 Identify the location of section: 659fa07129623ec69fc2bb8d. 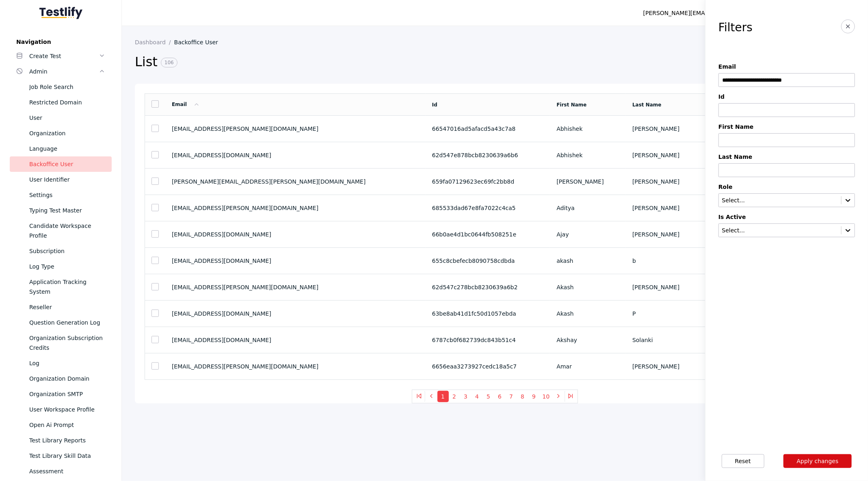
(487, 182).